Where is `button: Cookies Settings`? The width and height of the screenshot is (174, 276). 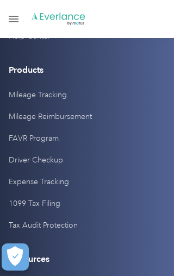 button: Cookies Settings is located at coordinates (15, 257).